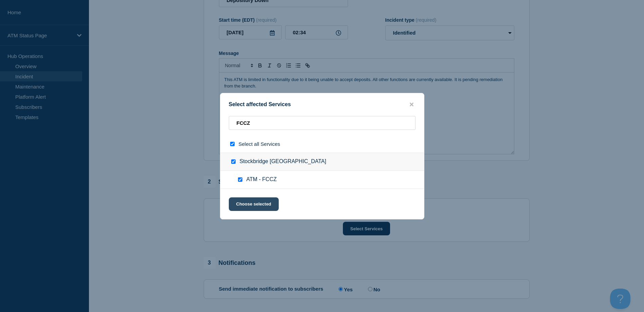 Image resolution: width=644 pixels, height=312 pixels. What do you see at coordinates (322, 104) in the screenshot?
I see `div: Select affected Services` at bounding box center [322, 104].